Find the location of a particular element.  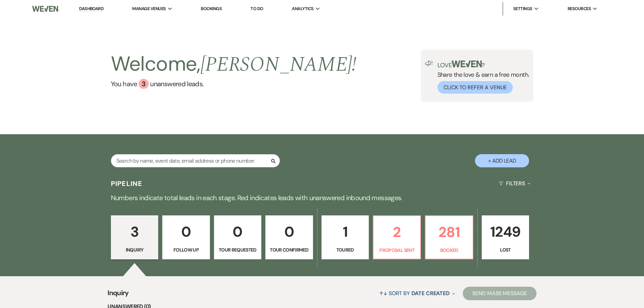

p: Proposal Sent is located at coordinates (397, 250).